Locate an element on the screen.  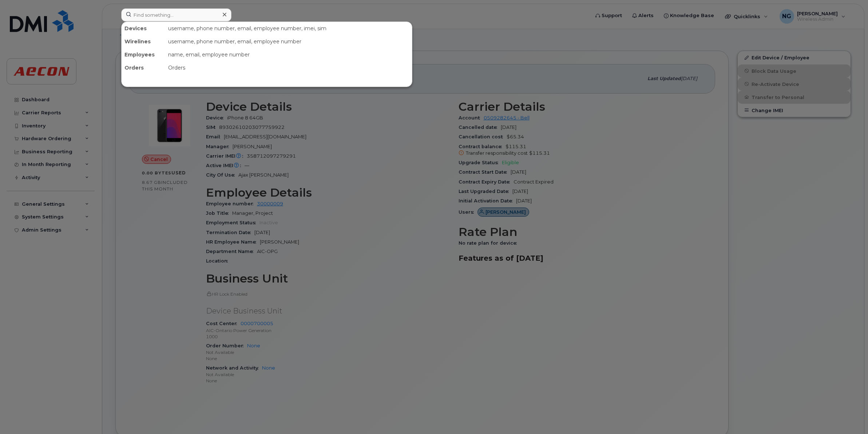
div: name, email, employee number is located at coordinates (289, 54).